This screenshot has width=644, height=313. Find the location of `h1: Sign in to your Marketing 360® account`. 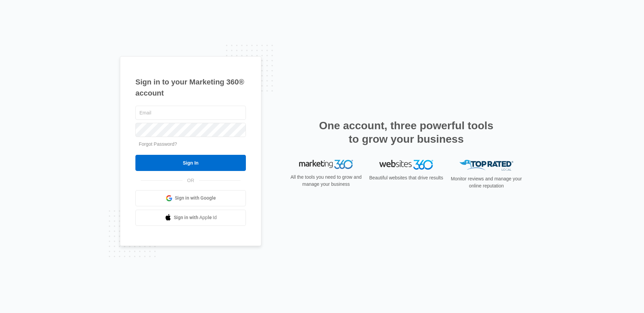

h1: Sign in to your Marketing 360® account is located at coordinates (191, 88).